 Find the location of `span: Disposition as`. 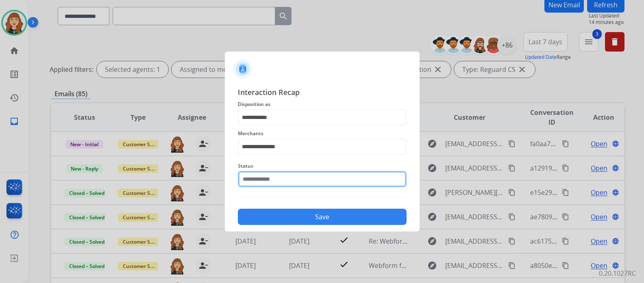

span: Disposition as is located at coordinates (322, 104).